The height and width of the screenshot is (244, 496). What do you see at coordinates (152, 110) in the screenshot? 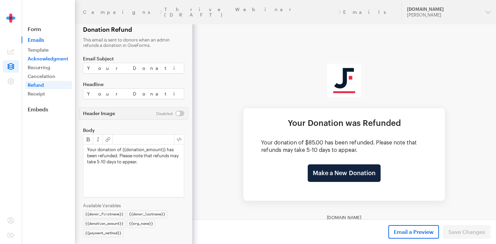
I see `td: Your Donation was Refunded` at bounding box center [152, 110].